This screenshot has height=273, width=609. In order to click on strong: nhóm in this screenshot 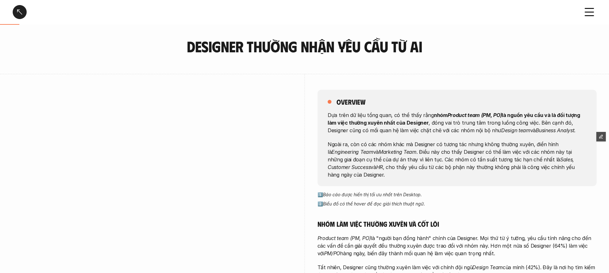, I will do `click(440, 115)`.